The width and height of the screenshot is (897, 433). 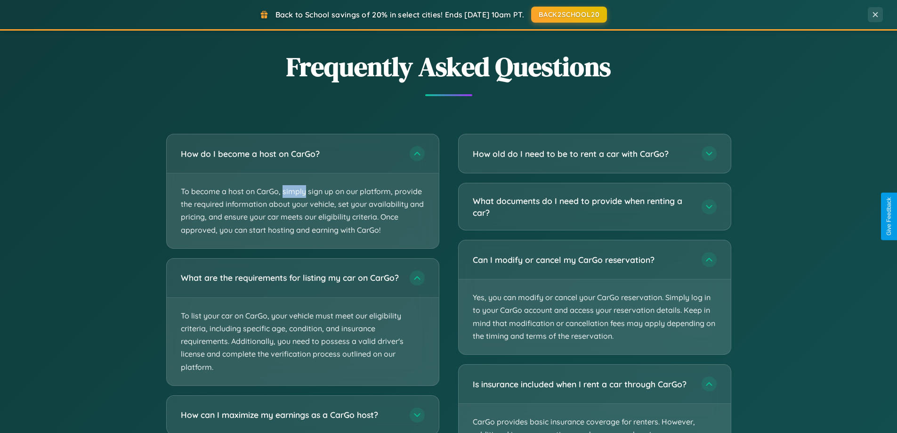 What do you see at coordinates (595, 316) in the screenshot?
I see `p: Yes, you can modify or cancel your CarGo reservation. Simply log in to your CarGo account and acc...` at bounding box center [595, 316].